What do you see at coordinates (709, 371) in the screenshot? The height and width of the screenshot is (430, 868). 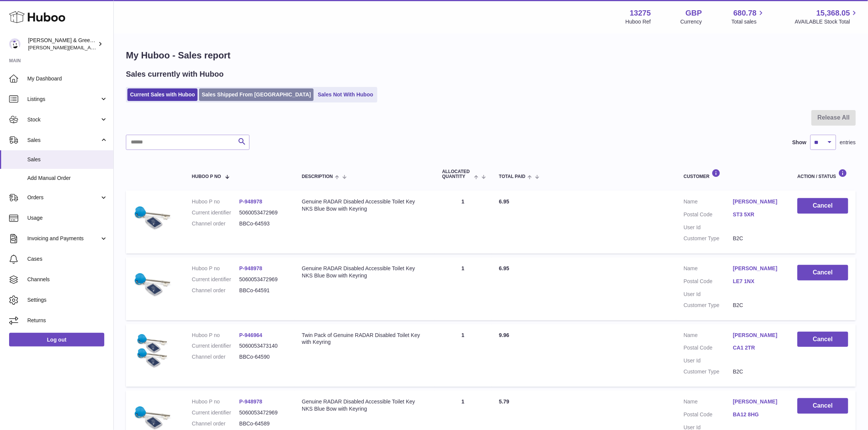 I see `dt: Customer Type` at bounding box center [709, 371].